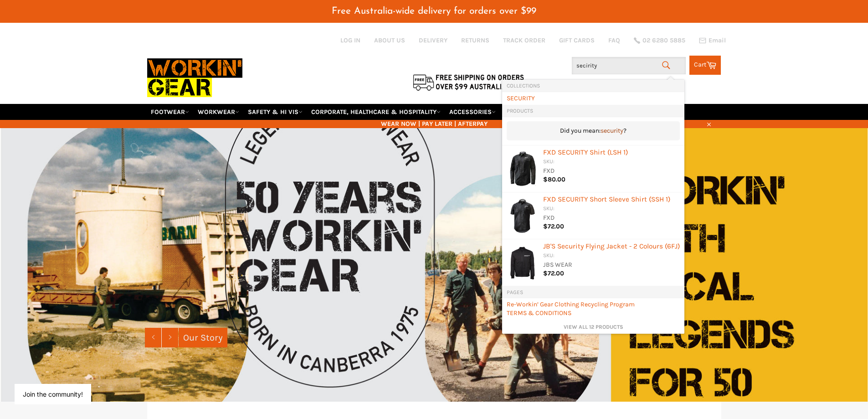  I want to click on img: Flat $9.95 shipping Australia wide, so click(468, 82).